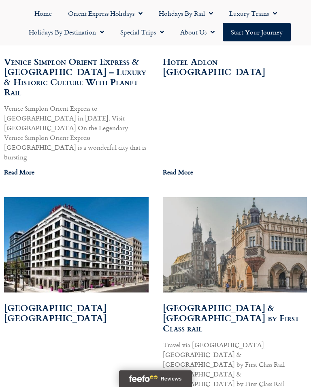  What do you see at coordinates (66, 32) in the screenshot?
I see `a: Holidays by Destination` at bounding box center [66, 32].